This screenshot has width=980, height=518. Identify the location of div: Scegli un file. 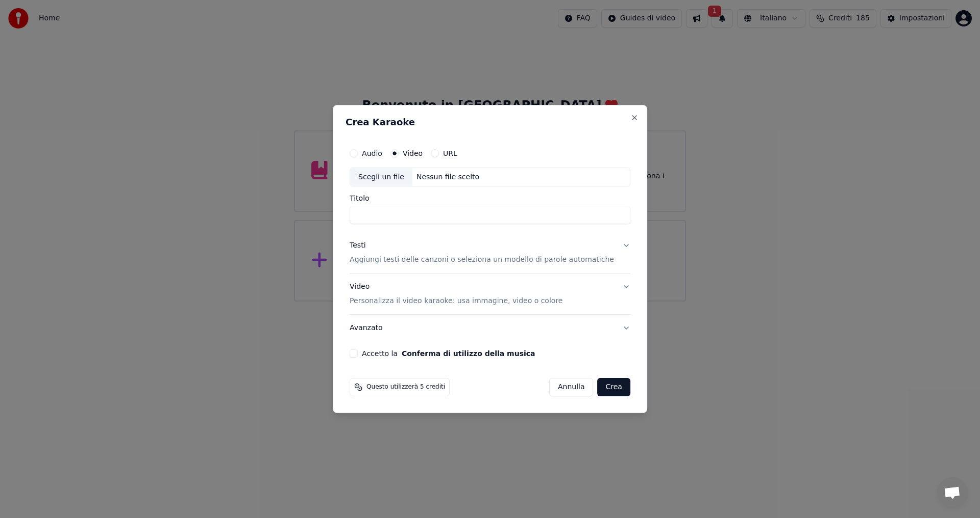
(381, 178).